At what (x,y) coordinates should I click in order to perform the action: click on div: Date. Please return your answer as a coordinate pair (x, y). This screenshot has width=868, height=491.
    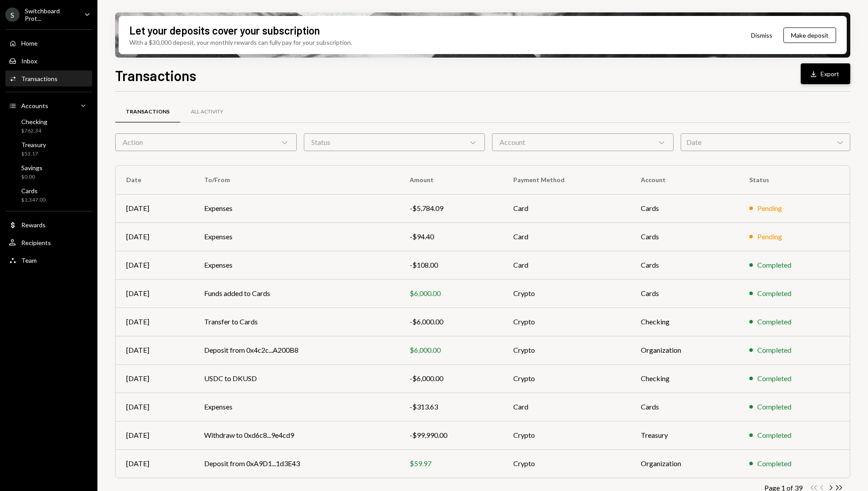
    Looking at the image, I should click on (766, 142).